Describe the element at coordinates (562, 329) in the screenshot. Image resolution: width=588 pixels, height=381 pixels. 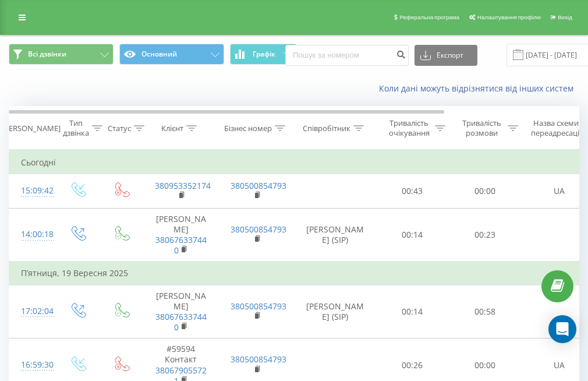
I see `div: Open Intercom Messenger` at that location.